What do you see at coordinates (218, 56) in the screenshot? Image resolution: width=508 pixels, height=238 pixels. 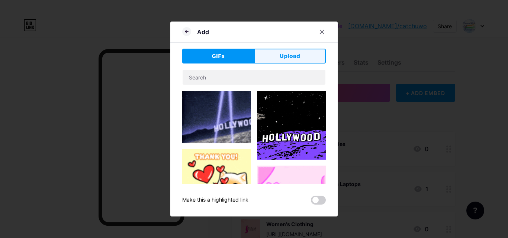 I see `button: GIFs` at bounding box center [218, 56].